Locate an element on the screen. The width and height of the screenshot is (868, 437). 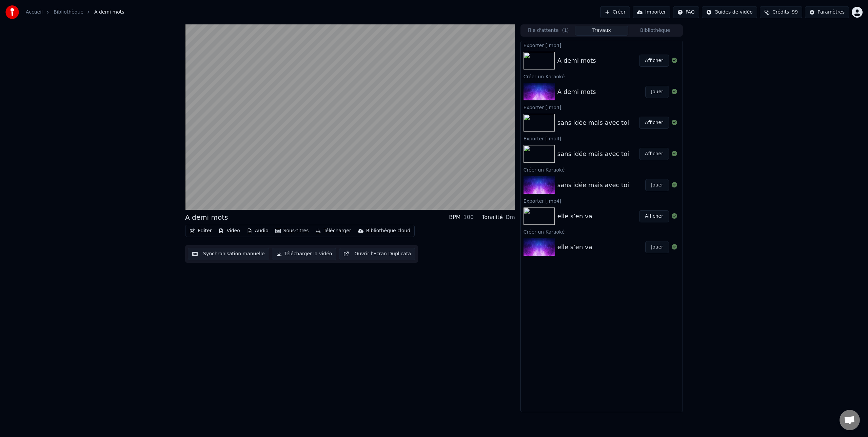
div: Bibliothèque cloud is located at coordinates (388, 230).